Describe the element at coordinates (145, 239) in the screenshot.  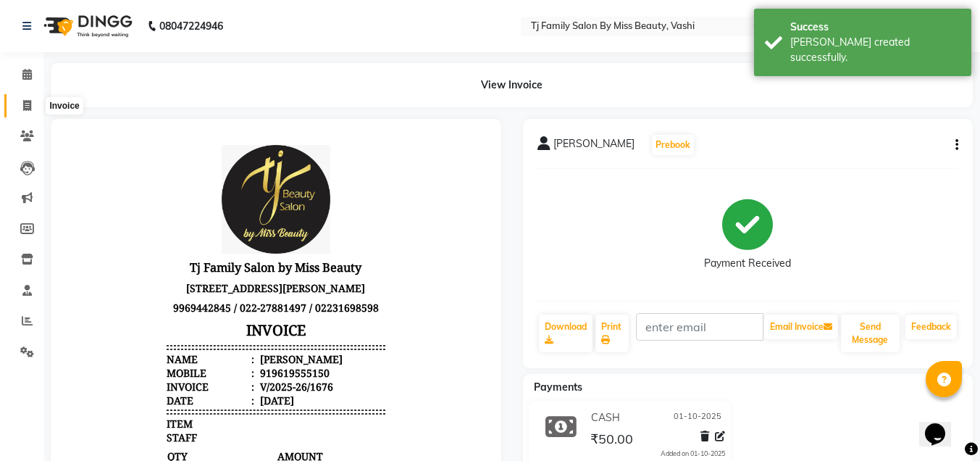
I see `div: Mobile` at that location.